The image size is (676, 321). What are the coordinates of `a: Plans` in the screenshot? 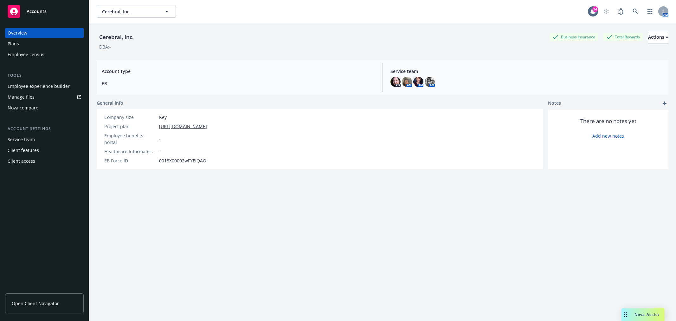 It's located at (44, 44).